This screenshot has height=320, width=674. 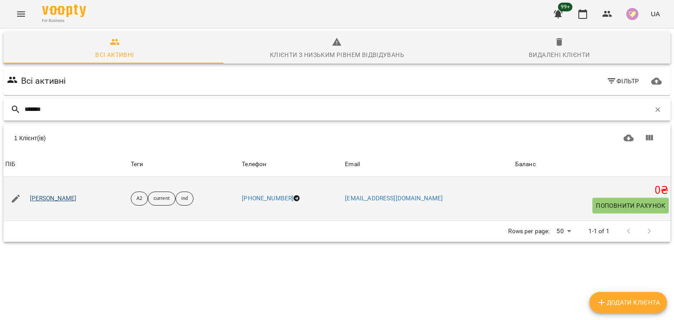 What do you see at coordinates (564, 231) in the screenshot?
I see `div: 50` at bounding box center [564, 231].